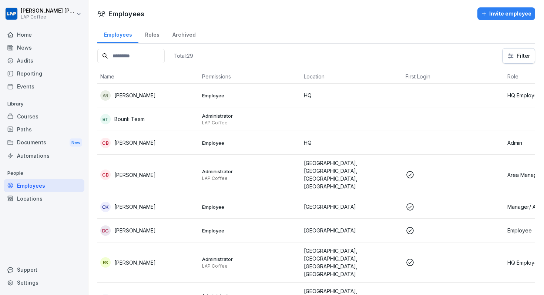 The height and width of the screenshot is (295, 544). I want to click on a: Courses, so click(44, 116).